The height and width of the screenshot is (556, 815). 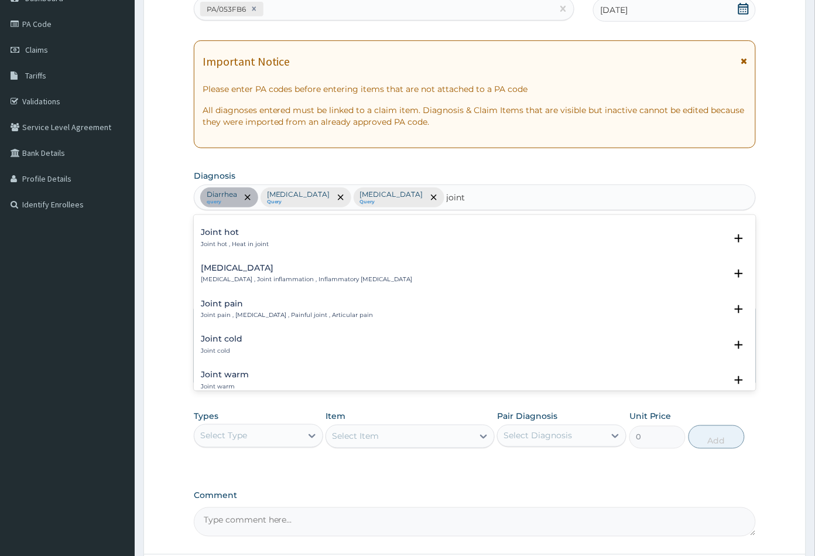 What do you see at coordinates (36, 50) in the screenshot?
I see `span: Claims` at bounding box center [36, 50].